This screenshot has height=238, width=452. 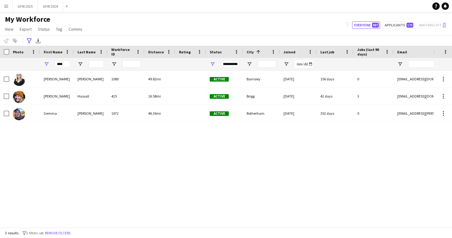 I want to click on div: 352 days, so click(x=335, y=113).